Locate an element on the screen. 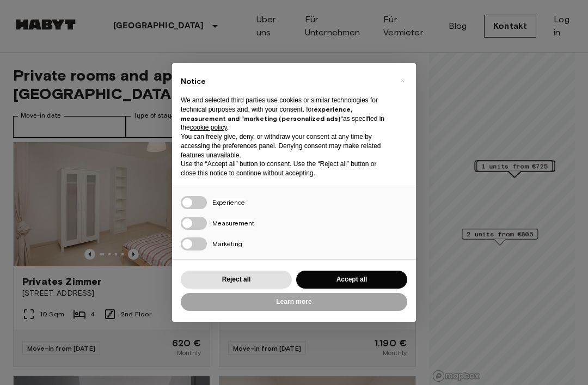 This screenshot has width=588, height=385. span: Measurement is located at coordinates (233, 223).